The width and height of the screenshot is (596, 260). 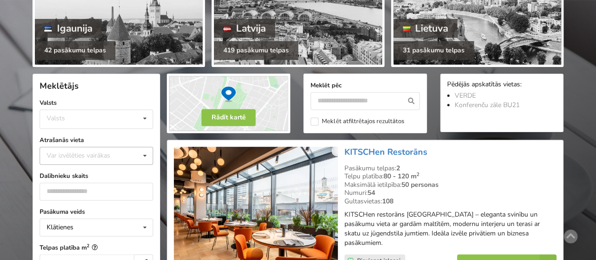 What do you see at coordinates (229, 103) in the screenshot?
I see `img: Rādīt kartē` at bounding box center [229, 103].